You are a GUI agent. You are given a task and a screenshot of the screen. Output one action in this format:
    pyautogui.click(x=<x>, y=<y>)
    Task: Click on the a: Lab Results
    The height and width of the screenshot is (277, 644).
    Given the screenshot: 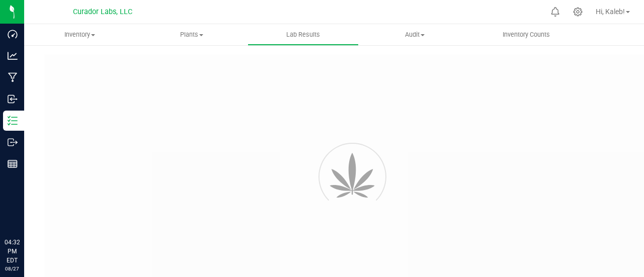 What is the action you would take?
    pyautogui.click(x=304, y=35)
    